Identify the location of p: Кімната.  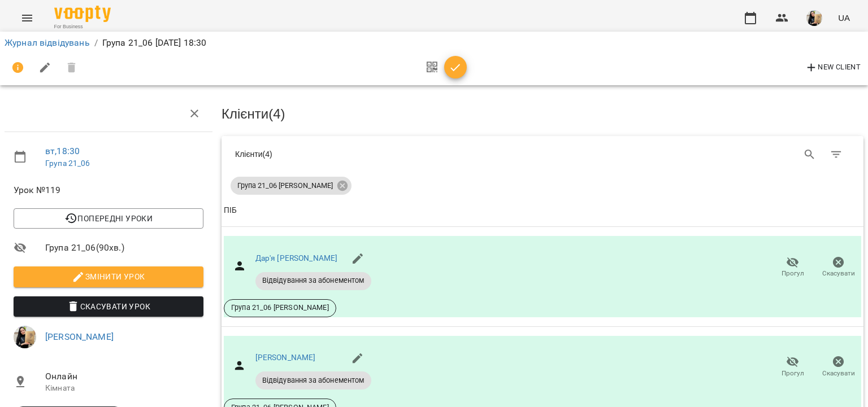
(125, 389).